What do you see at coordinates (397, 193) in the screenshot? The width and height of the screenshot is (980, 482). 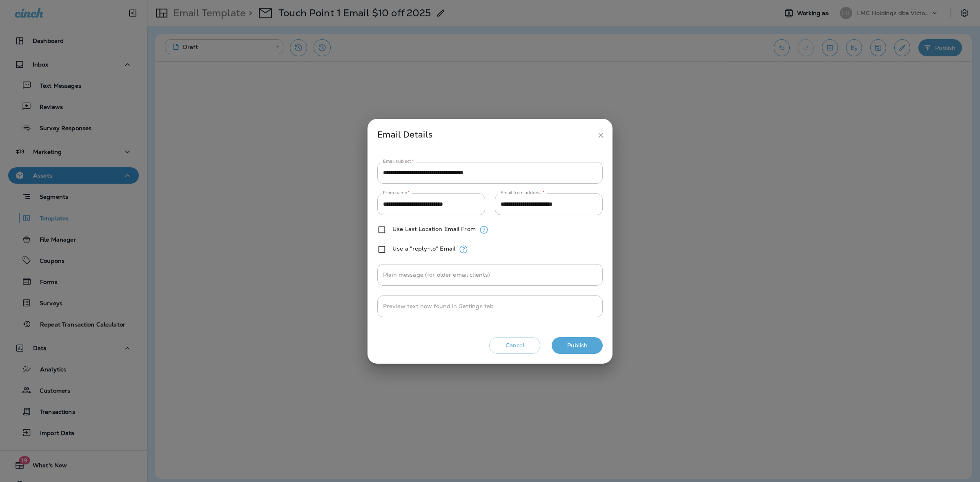 I see `label: From name` at bounding box center [397, 193].